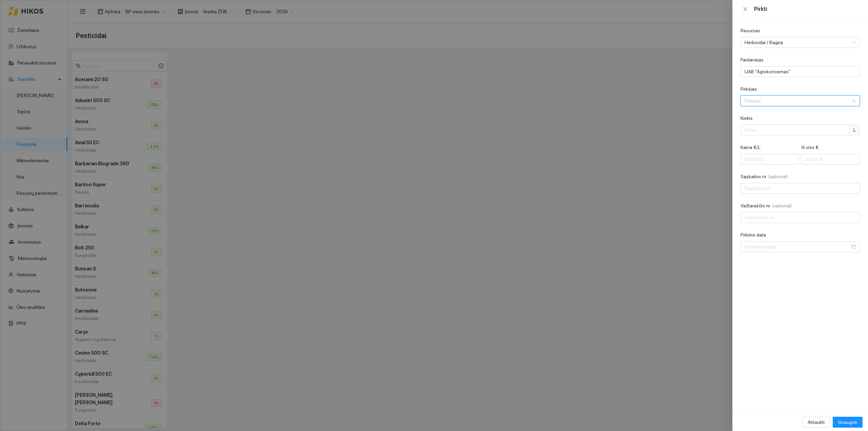 The image size is (868, 431). What do you see at coordinates (816, 422) in the screenshot?
I see `span: Atšaukti` at bounding box center [816, 422].